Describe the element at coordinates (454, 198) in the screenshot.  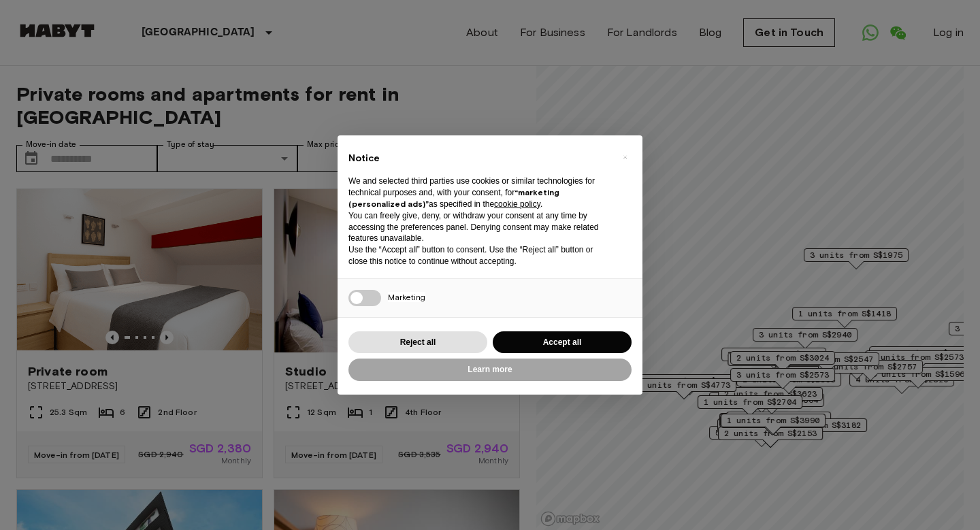
I see `strong: “marketing (personalized ads)”` at that location.